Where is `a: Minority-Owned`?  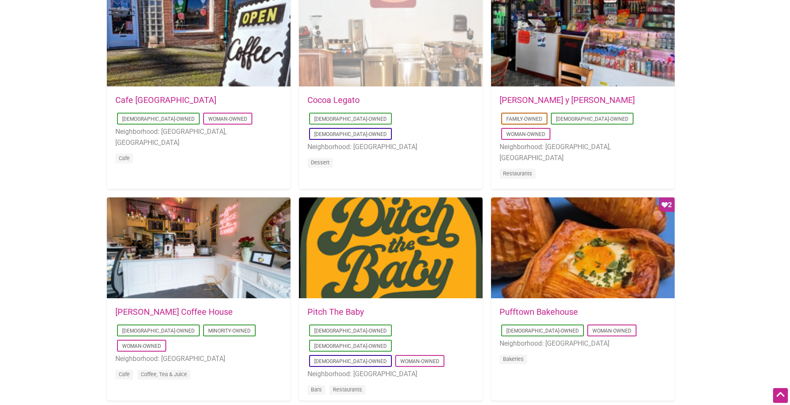
a: Minority-Owned is located at coordinates (229, 331).